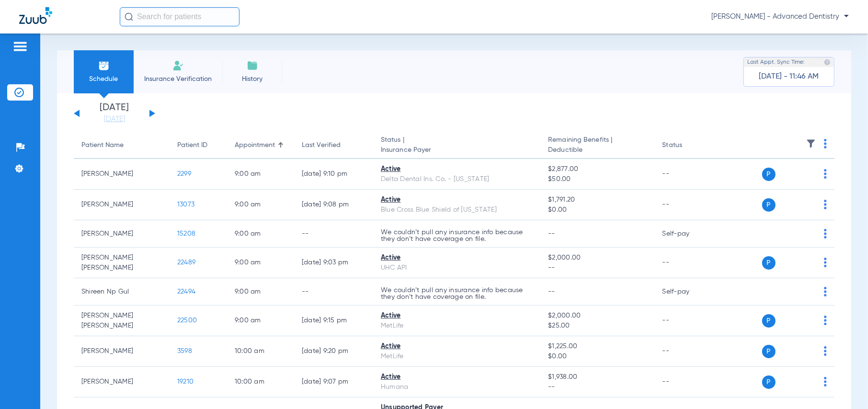 Image resolution: width=868 pixels, height=409 pixels. Describe the element at coordinates (456, 294) in the screenshot. I see `p: We couldn’t pull any insurance info because they don’t have coverage on file.` at that location.